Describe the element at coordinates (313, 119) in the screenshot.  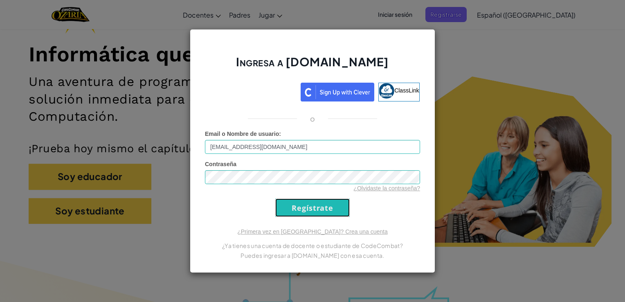
I see `p: o` at that location.